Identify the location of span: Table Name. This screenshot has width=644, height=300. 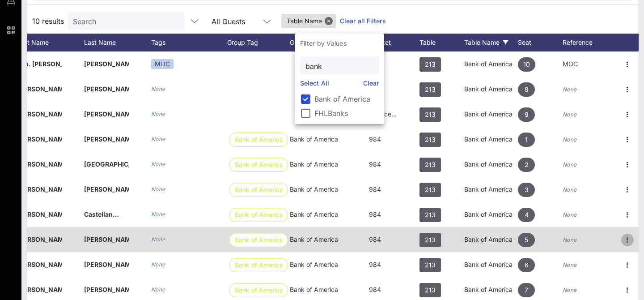
(309, 21).